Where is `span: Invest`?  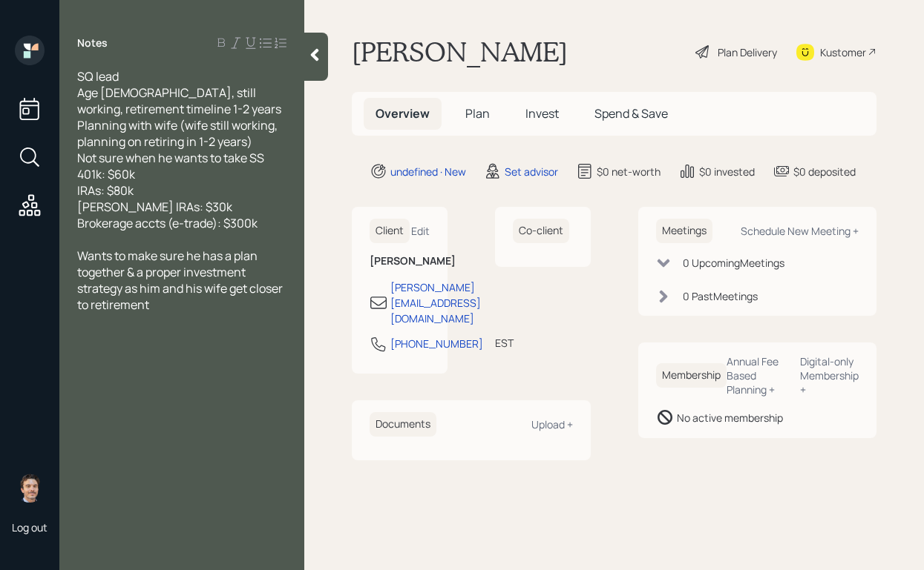
span: Invest is located at coordinates (541, 113).